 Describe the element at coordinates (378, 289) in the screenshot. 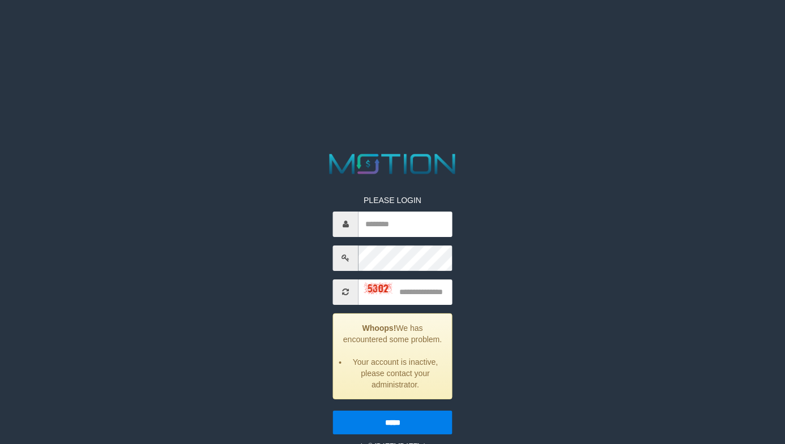

I see `img: captcha` at that location.